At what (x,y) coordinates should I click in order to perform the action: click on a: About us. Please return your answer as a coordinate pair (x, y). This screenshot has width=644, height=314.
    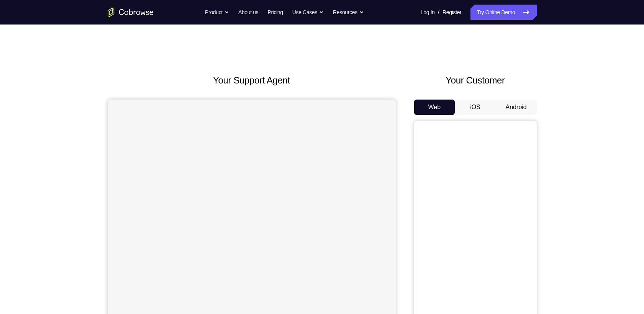
    Looking at the image, I should click on (248, 12).